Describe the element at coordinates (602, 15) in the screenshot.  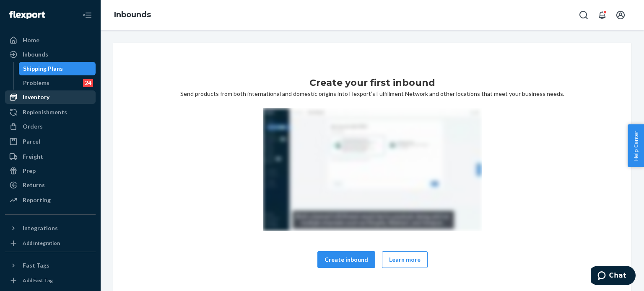
I see `button: Open notifications` at that location.